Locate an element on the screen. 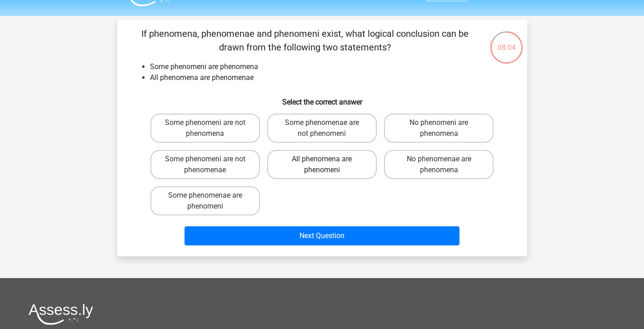 The image size is (644, 329). div: 08:04 is located at coordinates (506, 42).